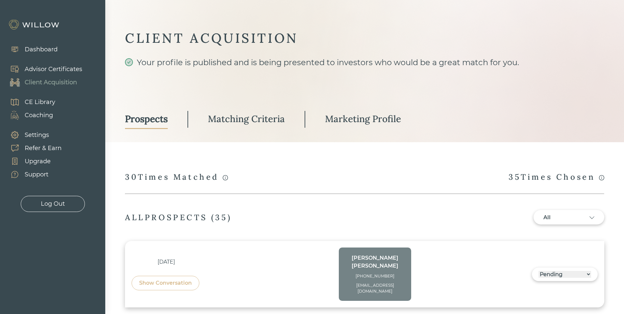 Image resolution: width=624 pixels, height=314 pixels. Describe the element at coordinates (53, 204) in the screenshot. I see `div: Log Out` at that location.